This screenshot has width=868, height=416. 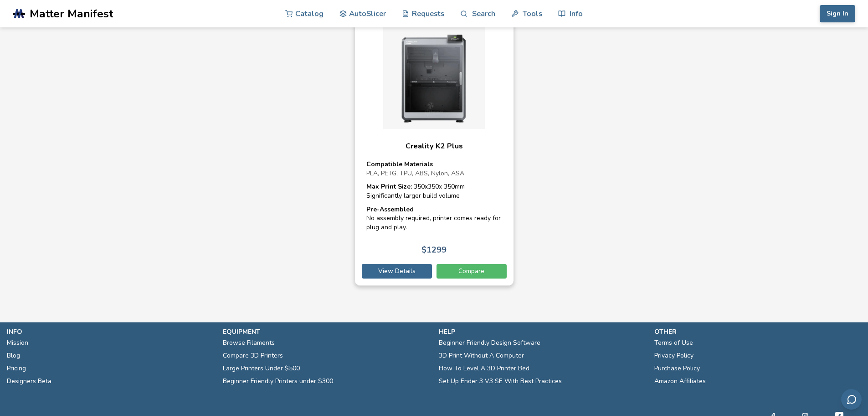 What do you see at coordinates (674, 355) in the screenshot?
I see `a: Privacy Policy` at bounding box center [674, 355].